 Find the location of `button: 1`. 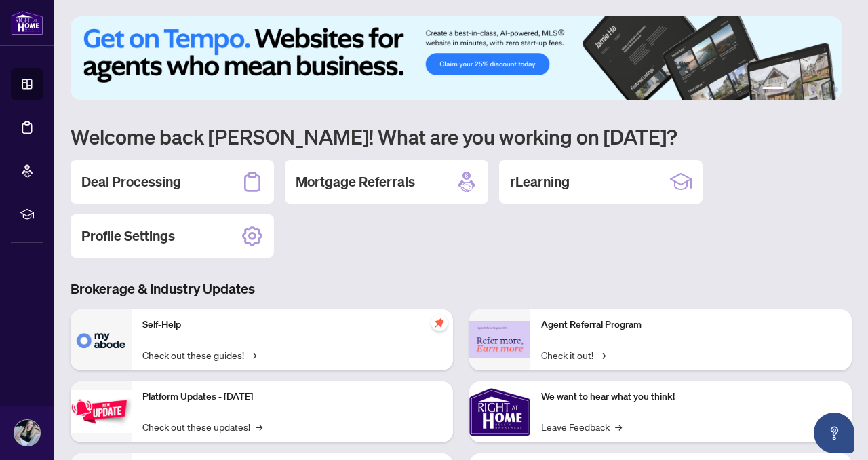

button: 1 is located at coordinates (773, 89).